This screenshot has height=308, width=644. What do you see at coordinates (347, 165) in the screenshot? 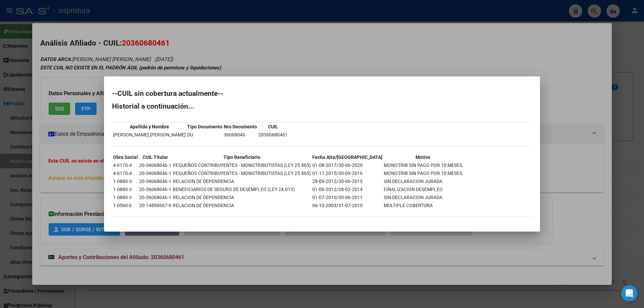
I see `td: 01-08-2017/30-06-2020` at bounding box center [347, 165].